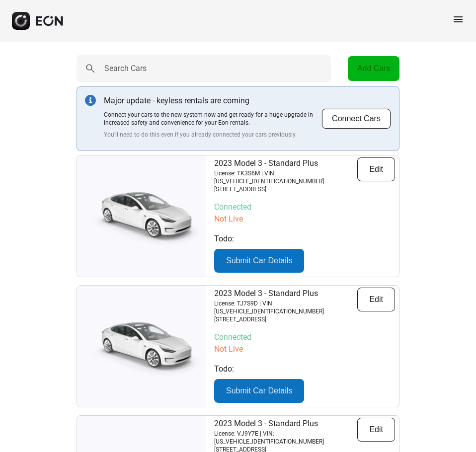 The width and height of the screenshot is (476, 452). What do you see at coordinates (91, 100) in the screenshot?
I see `img: info` at bounding box center [91, 100].